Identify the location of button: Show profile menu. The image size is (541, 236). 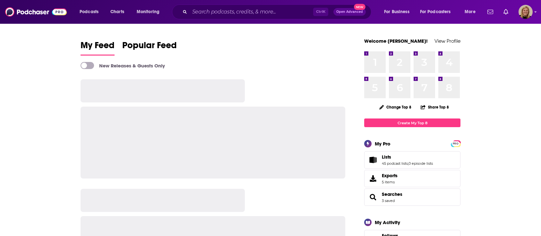
(526, 12).